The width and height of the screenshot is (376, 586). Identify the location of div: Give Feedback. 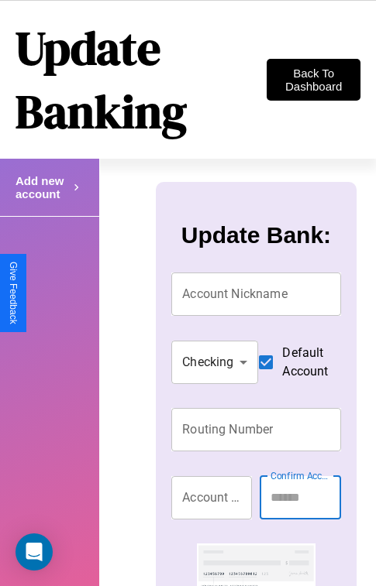
(13, 293).